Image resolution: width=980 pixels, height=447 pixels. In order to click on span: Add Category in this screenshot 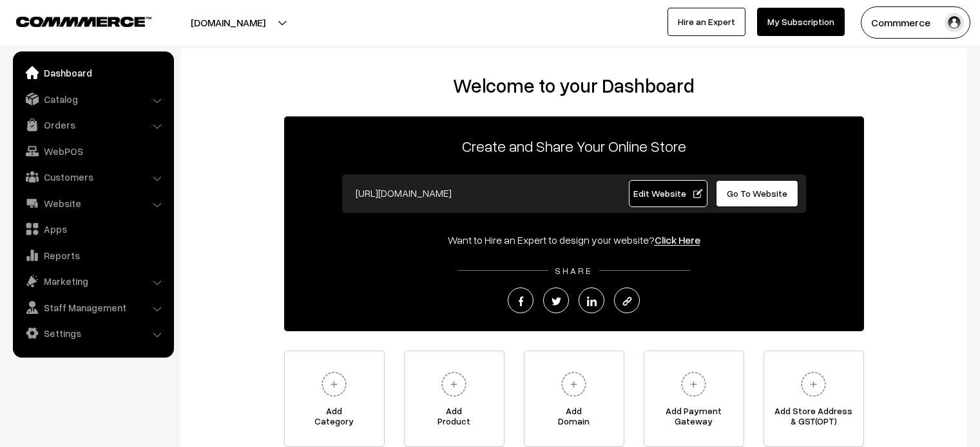, I will do `click(335, 419)`.